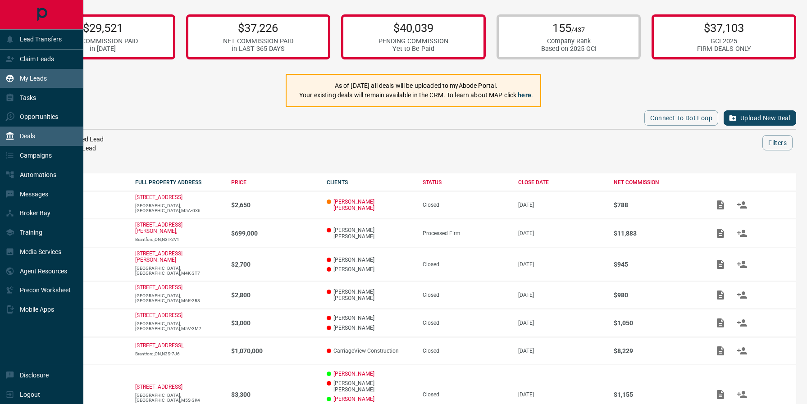  Describe the element at coordinates (416, 95) in the screenshot. I see `p: Your existing deals will remain available in the CRM. To learn about MAP click .` at that location.